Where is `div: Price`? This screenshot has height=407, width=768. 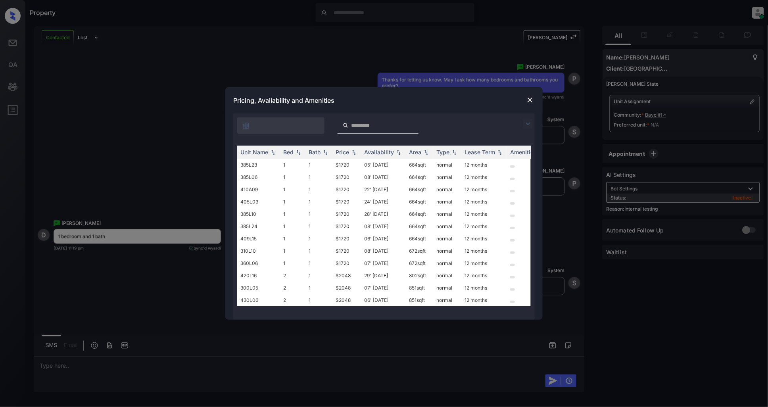 div: Price is located at coordinates (342, 152).